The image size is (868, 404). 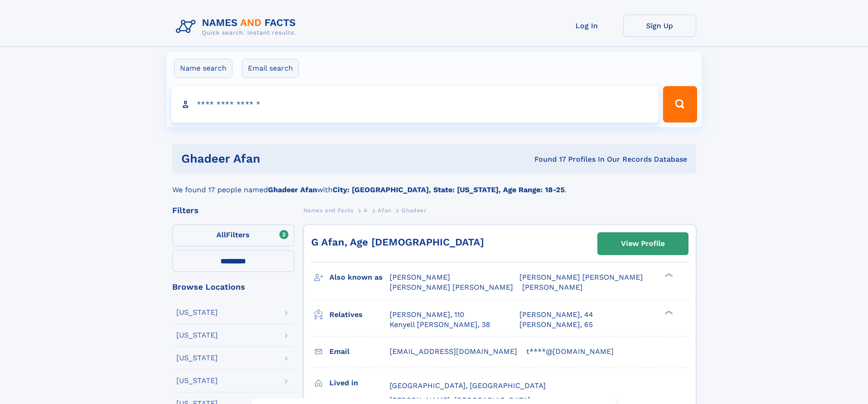 What do you see at coordinates (415, 104) in the screenshot?
I see `input: search input` at bounding box center [415, 104].